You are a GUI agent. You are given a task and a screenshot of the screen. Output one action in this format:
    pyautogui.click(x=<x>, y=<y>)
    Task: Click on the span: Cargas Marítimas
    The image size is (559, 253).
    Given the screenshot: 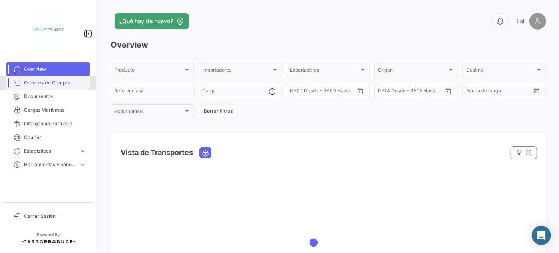 What is the action you would take?
    pyautogui.click(x=55, y=110)
    